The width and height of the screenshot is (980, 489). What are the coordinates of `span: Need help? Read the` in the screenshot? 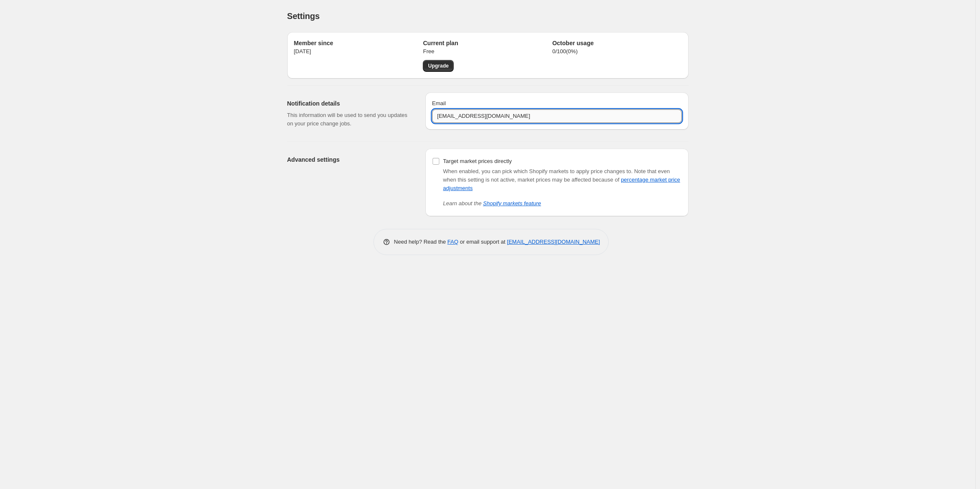 It's located at (421, 242).